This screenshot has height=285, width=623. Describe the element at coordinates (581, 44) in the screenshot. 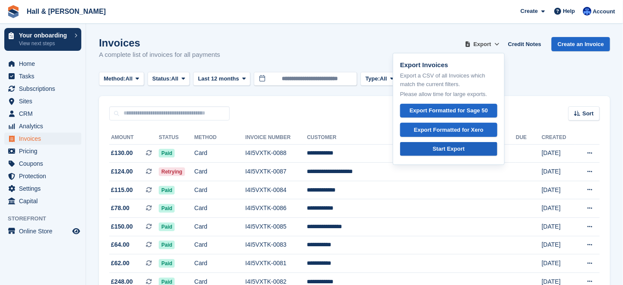

I see `a: Create an Invoice` at that location.